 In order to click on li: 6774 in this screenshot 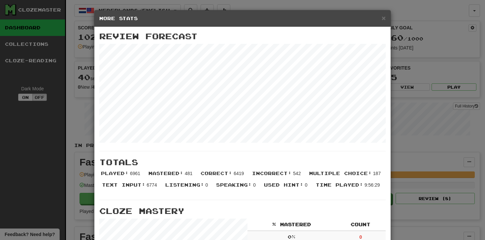, I will do `click(130, 187)`.